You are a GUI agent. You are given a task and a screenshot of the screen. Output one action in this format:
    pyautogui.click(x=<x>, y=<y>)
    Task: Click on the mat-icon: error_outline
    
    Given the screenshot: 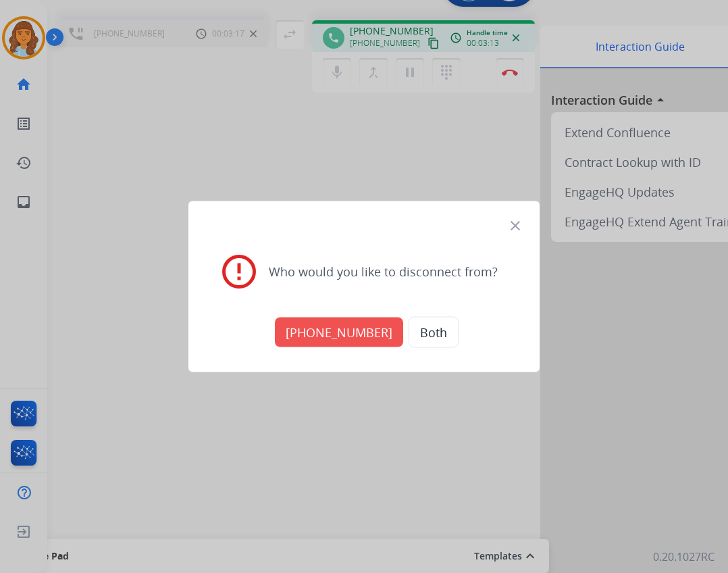 What is the action you would take?
    pyautogui.click(x=239, y=271)
    